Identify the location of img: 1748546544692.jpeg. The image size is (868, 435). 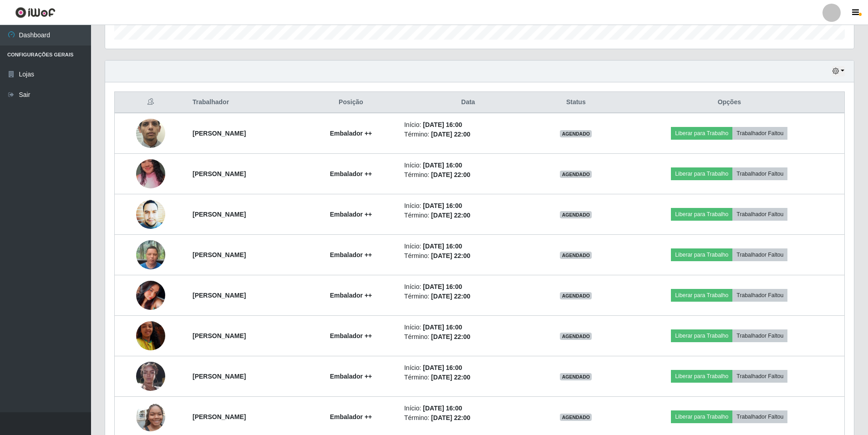
(150, 174).